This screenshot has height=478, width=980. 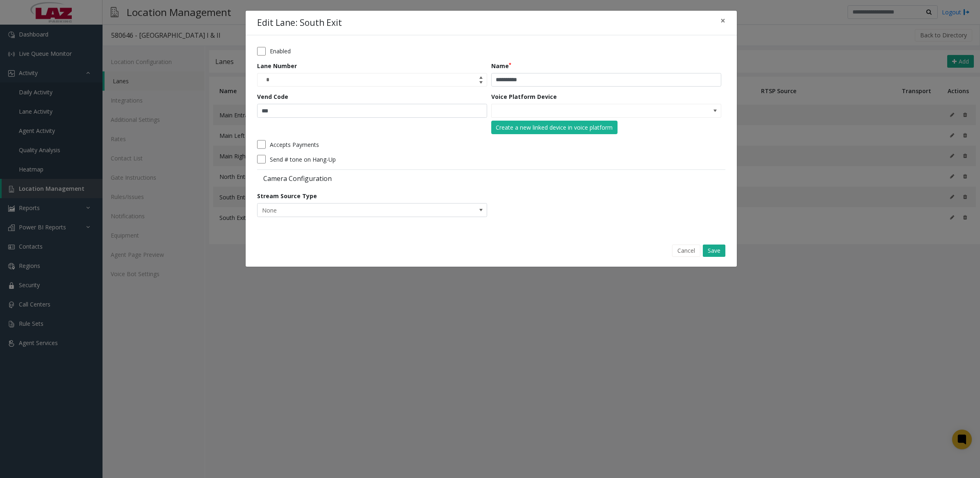 I want to click on label: Voice Platform Device, so click(x=525, y=96).